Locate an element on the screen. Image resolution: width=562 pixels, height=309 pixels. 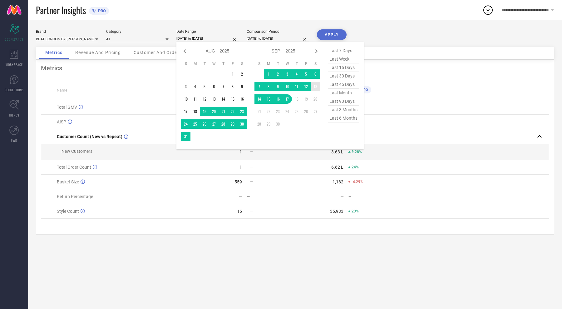
td: Tue Sep 16 2025 is located at coordinates (278, 99).